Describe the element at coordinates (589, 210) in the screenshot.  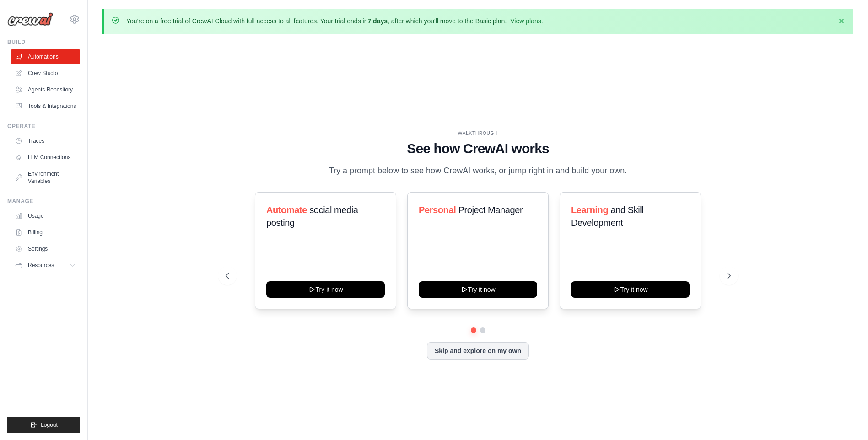
I see `span: Learning` at that location.